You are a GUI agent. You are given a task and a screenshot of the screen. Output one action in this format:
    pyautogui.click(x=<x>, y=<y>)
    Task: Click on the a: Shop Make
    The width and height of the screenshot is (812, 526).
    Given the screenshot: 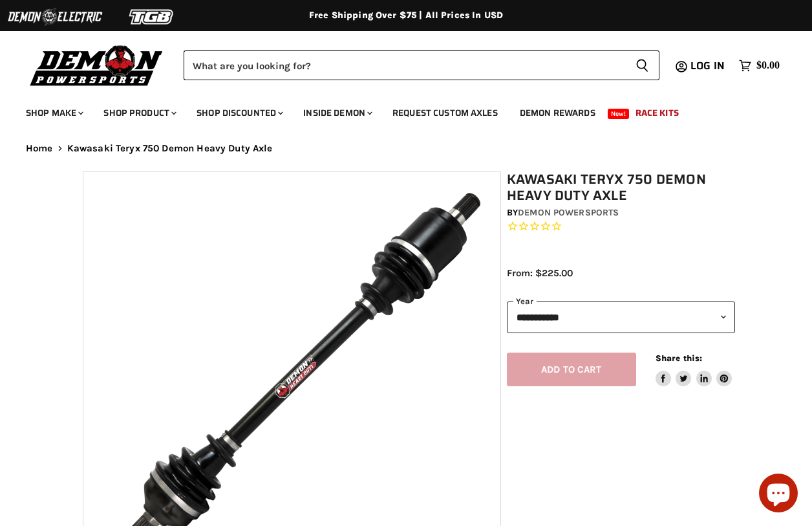 What is the action you would take?
    pyautogui.click(x=53, y=113)
    